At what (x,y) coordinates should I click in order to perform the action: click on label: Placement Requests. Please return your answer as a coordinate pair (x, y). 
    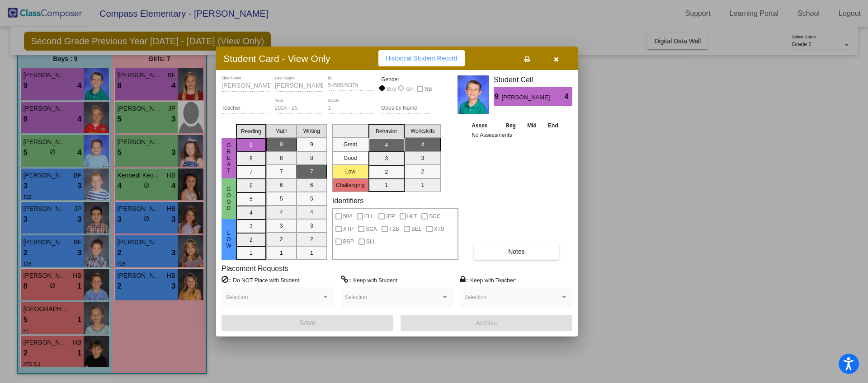
    Looking at the image, I should click on (255, 268).